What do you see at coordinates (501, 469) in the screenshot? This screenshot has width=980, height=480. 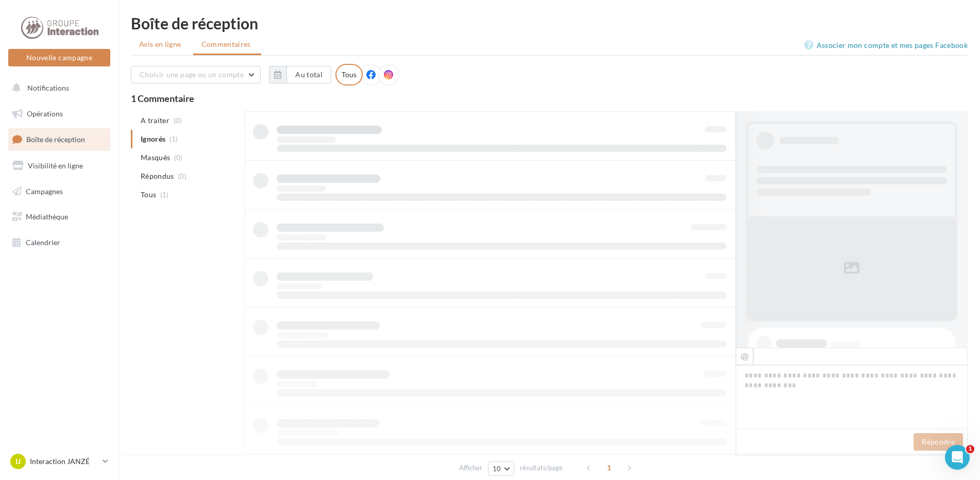 I see `button: 10` at bounding box center [501, 469].